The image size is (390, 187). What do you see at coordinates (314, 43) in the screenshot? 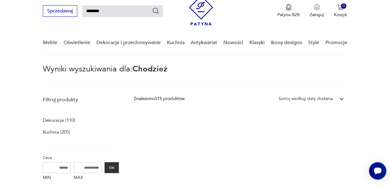
I see `a: Style` at bounding box center [314, 43].